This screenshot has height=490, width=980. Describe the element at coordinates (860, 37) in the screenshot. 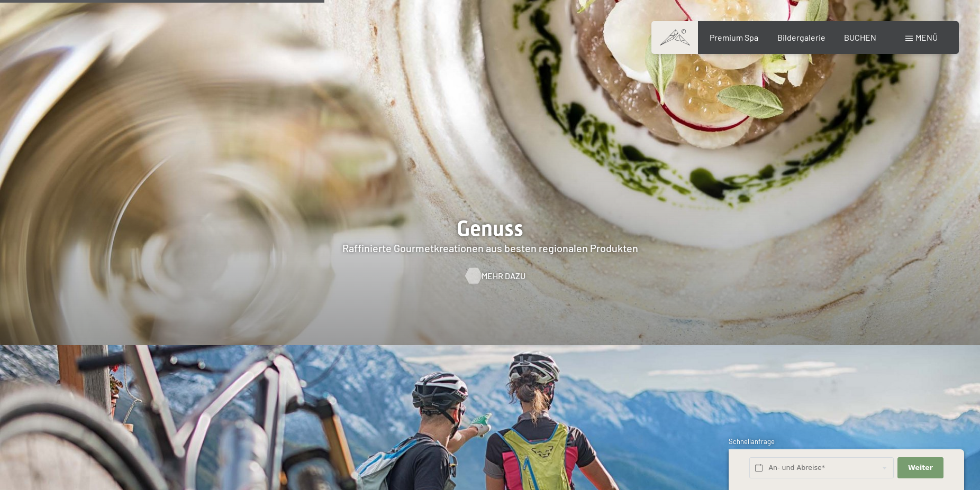

I see `a: BUCHEN` at that location.